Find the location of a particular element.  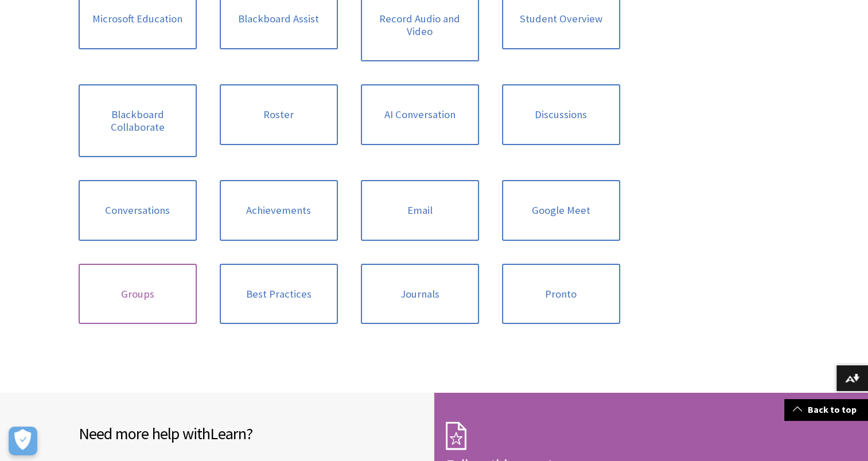

a: Email is located at coordinates (420, 210).